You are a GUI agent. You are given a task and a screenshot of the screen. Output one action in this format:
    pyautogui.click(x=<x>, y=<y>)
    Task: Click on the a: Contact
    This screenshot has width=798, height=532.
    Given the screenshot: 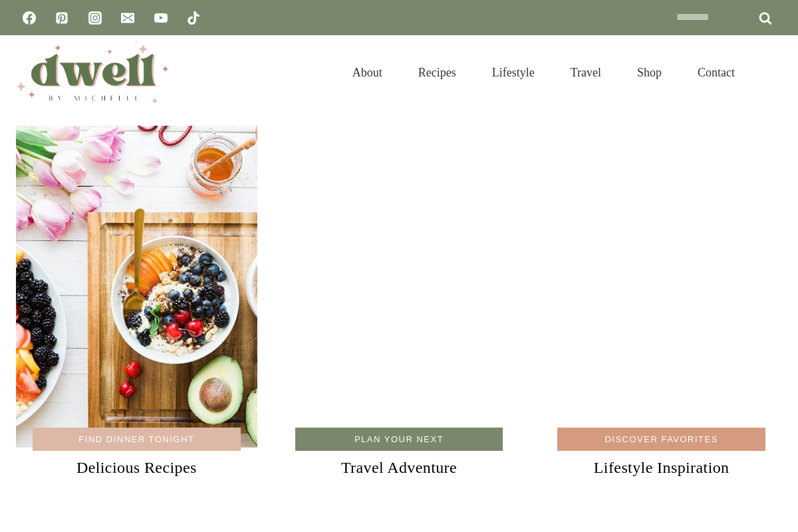 What is the action you would take?
    pyautogui.click(x=716, y=72)
    